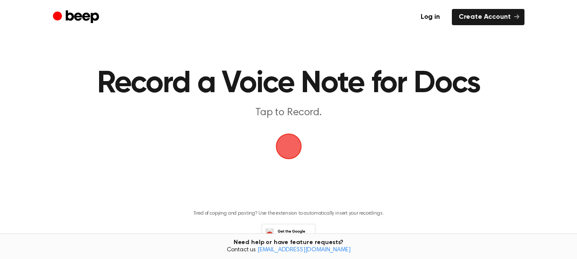 This screenshot has width=577, height=259. What do you see at coordinates (289, 147) in the screenshot?
I see `img: Beep Logo` at bounding box center [289, 147].